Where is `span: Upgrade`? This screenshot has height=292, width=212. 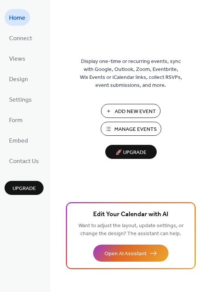 span: Upgrade is located at coordinates (24, 188).